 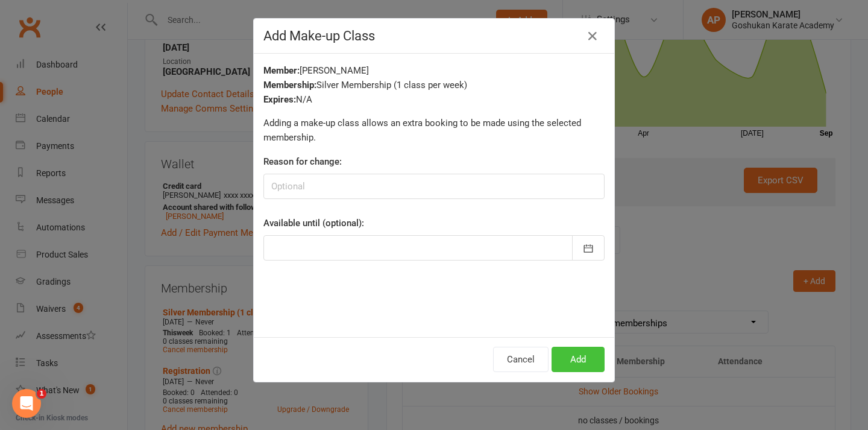 What do you see at coordinates (290, 85) in the screenshot?
I see `strong: Membership:` at bounding box center [290, 85].